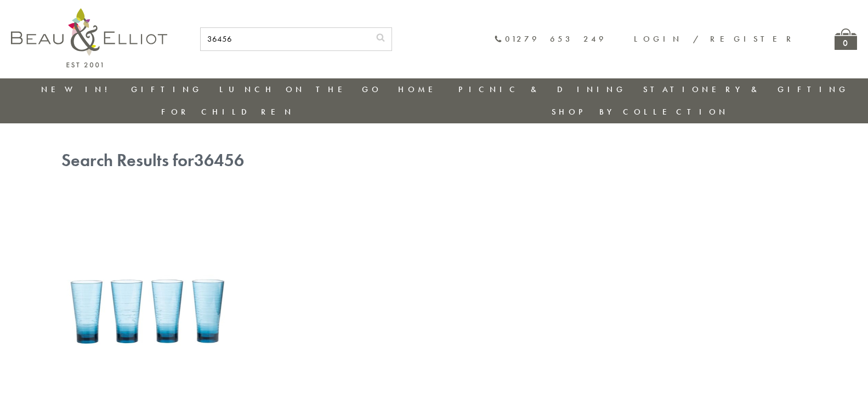  I want to click on a: Stationery & Gifting, so click(746, 89).